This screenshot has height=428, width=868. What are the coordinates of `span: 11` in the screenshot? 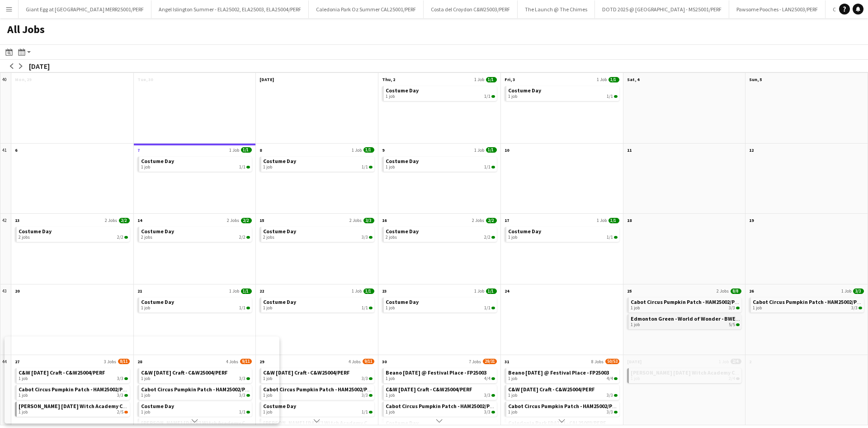 It's located at (630, 150).